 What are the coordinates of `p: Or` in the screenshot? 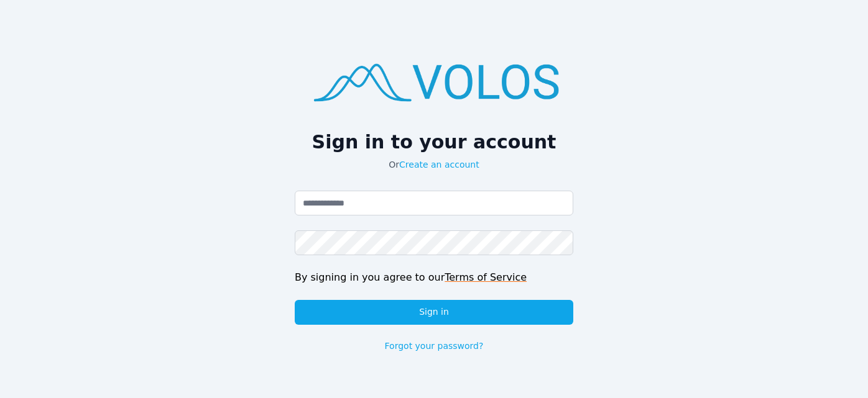 It's located at (434, 165).